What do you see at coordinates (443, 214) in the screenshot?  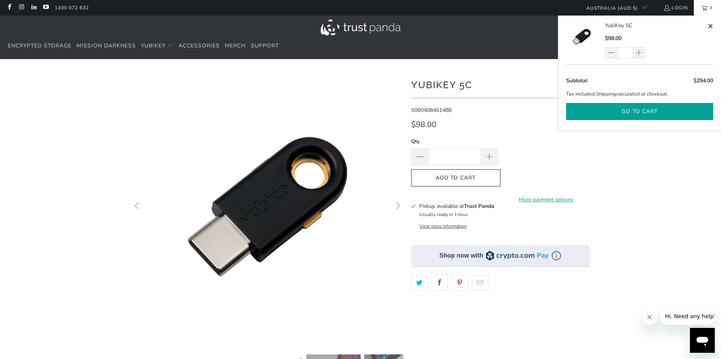 I see `small: Usually ready in 1 hour` at bounding box center [443, 214].